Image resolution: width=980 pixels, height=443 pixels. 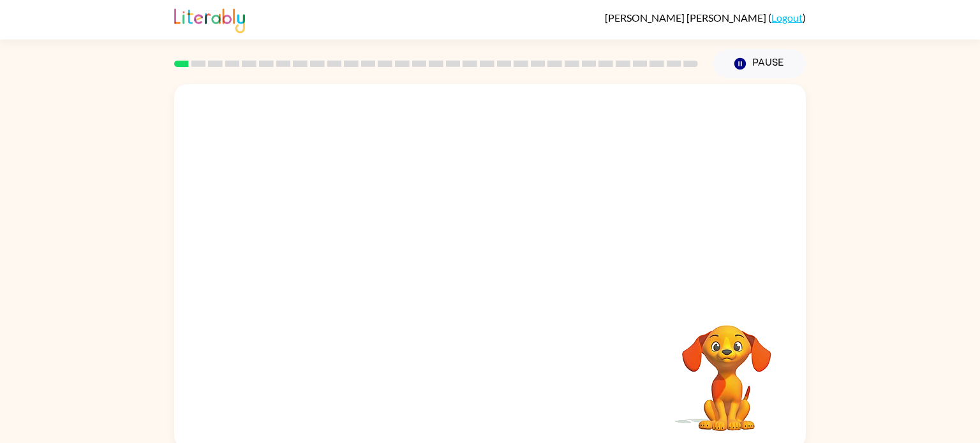 What do you see at coordinates (787, 17) in the screenshot?
I see `a: Logout` at bounding box center [787, 17].